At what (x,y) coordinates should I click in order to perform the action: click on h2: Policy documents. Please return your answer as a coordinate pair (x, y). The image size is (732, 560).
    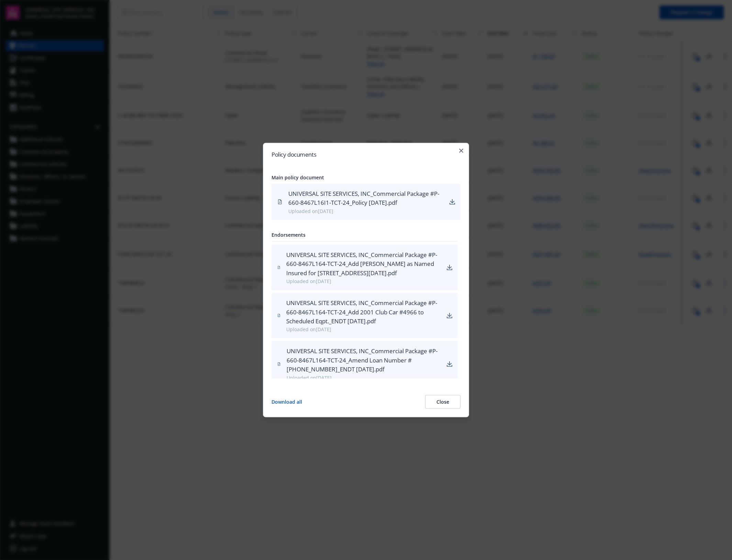
    Looking at the image, I should click on (366, 154).